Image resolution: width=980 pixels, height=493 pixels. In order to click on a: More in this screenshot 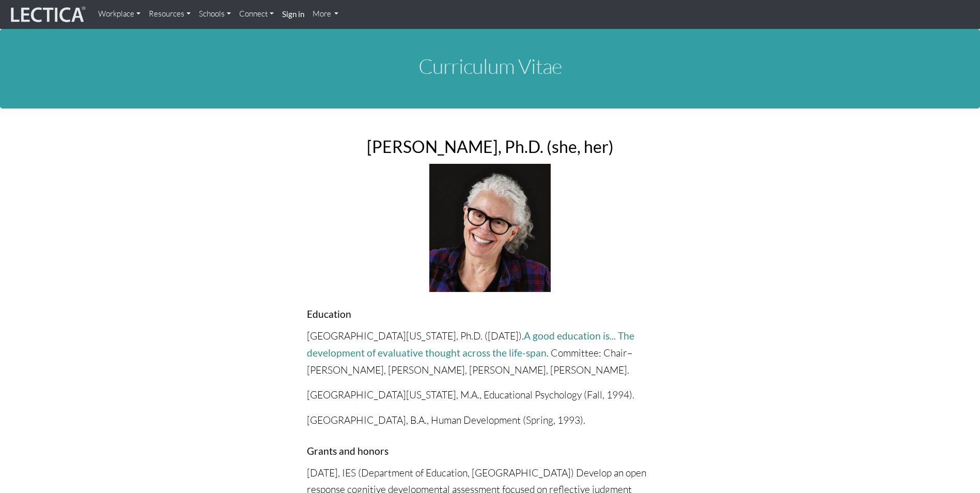, I will do `click(326, 14)`.